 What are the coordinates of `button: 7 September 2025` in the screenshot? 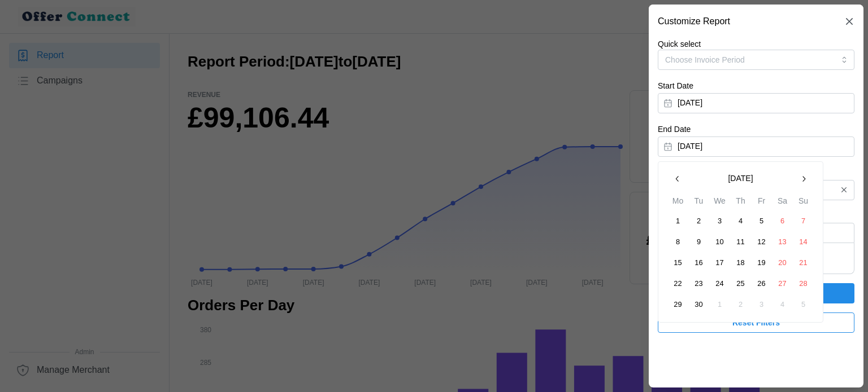 It's located at (804, 221).